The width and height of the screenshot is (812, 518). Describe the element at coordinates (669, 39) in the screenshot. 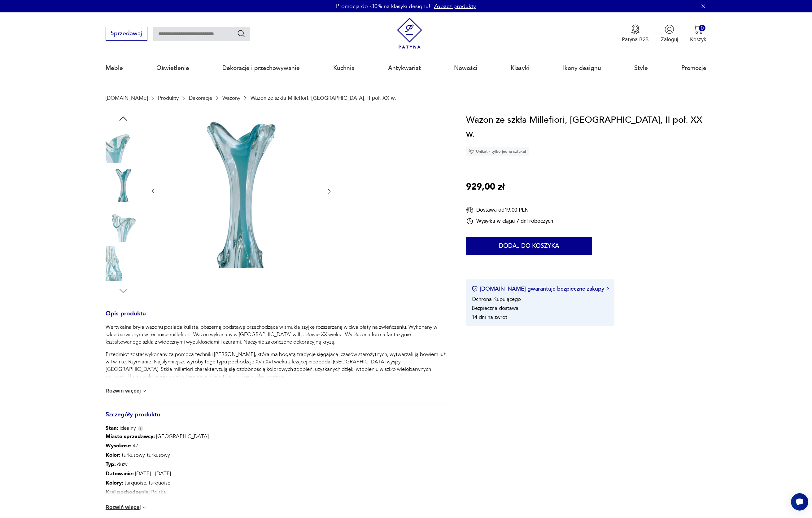

I see `p: Zaloguj` at that location.